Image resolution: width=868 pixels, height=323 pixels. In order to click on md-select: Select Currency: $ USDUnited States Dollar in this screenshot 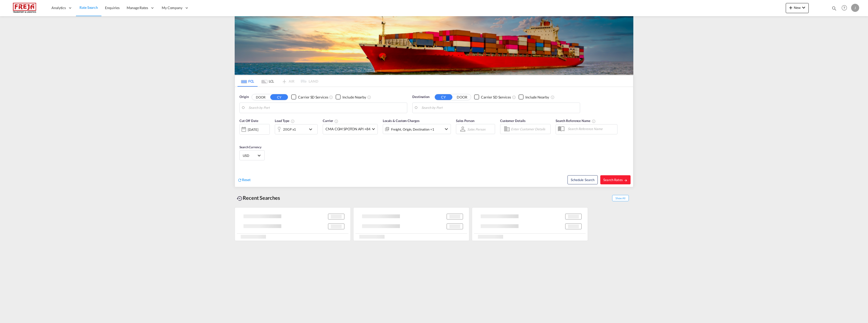, I will do `click(252, 155)`.